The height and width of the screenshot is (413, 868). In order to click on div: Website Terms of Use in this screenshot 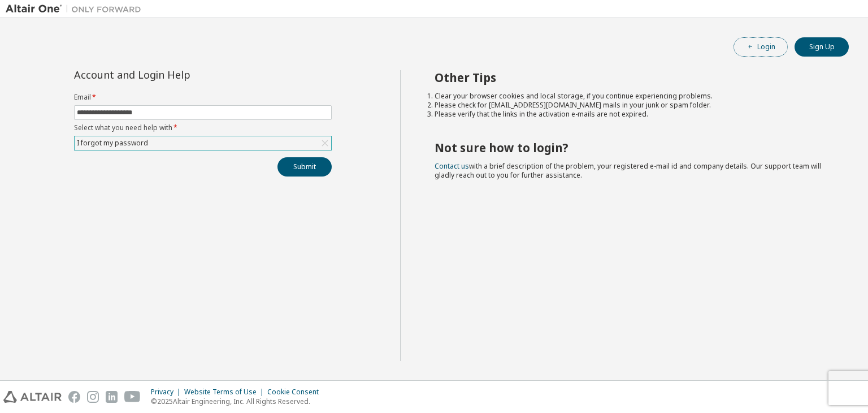, I will do `click(226, 392)`.